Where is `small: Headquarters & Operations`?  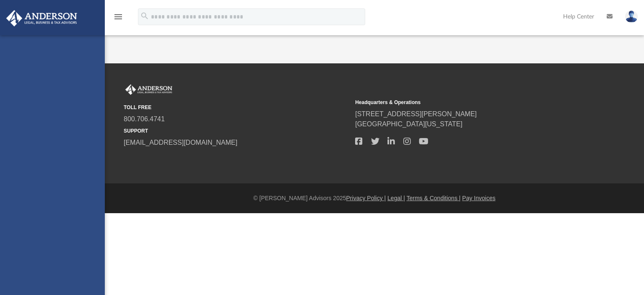 small: Headquarters & Operations is located at coordinates (468, 102).